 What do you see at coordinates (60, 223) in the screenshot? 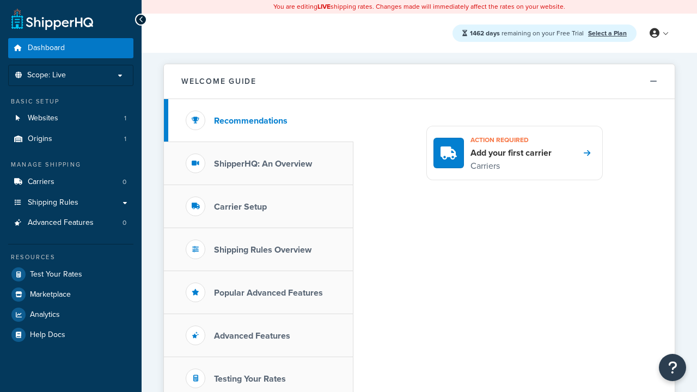
I see `span: Advanced Features` at bounding box center [60, 223].